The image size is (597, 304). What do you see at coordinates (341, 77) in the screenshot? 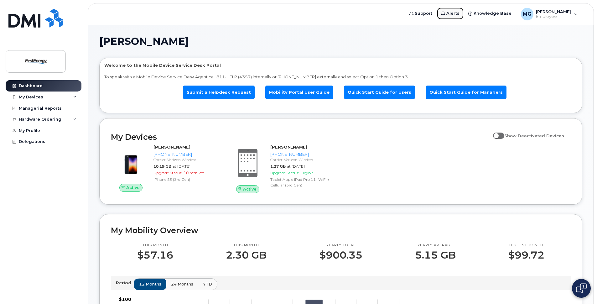
I see `p: To speak with a Mobile Device Service Desk Agent call 811-HELP (4357) internally or [PHONE_NUMBER...` at bounding box center [341, 77].